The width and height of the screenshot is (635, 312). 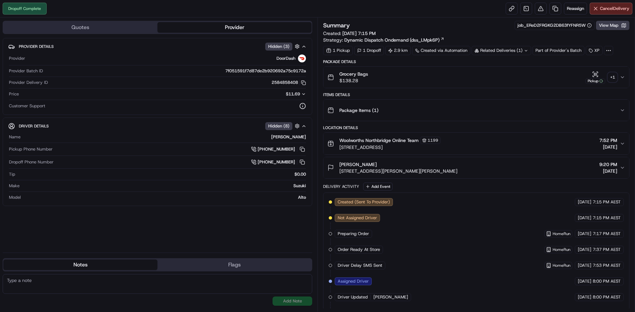 What do you see at coordinates (360, 266) in the screenshot?
I see `span: Driver Delay SMS Sent` at bounding box center [360, 266].